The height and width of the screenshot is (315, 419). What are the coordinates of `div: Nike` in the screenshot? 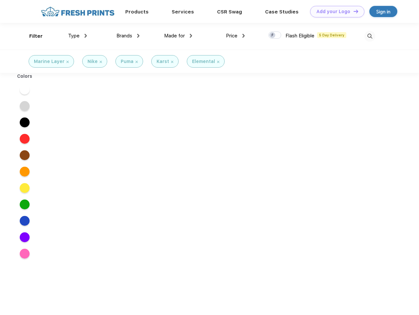 It's located at (92, 61).